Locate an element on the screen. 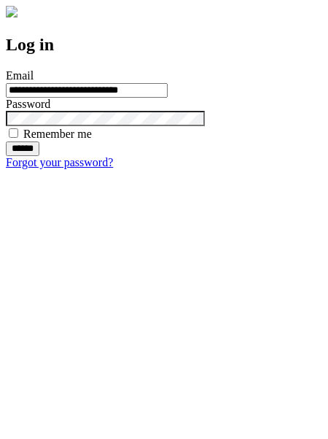 This screenshot has height=439, width=328. label: Password is located at coordinates (28, 104).